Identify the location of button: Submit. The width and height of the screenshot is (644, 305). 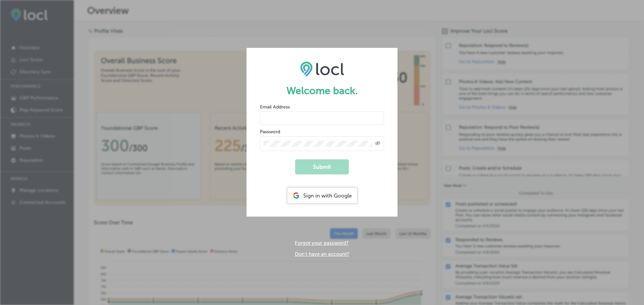
(322, 167).